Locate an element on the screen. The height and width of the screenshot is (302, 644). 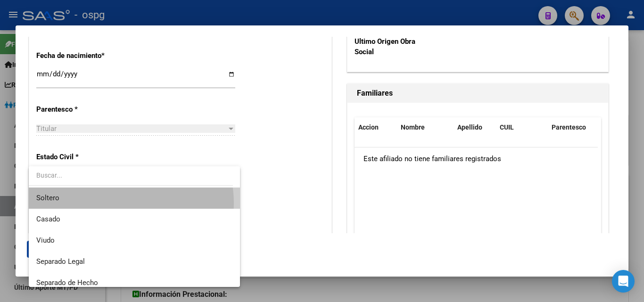
span: Separado Legal is located at coordinates (61, 261).